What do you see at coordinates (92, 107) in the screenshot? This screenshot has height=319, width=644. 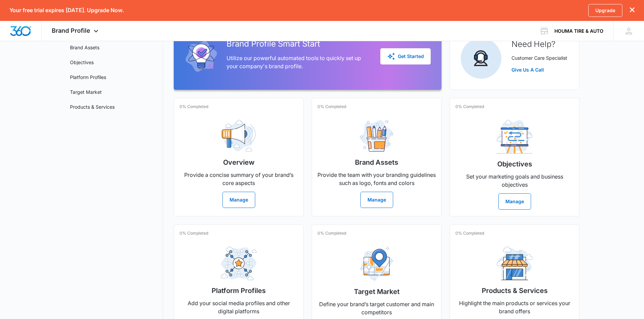 I see `a: Products & Services` at bounding box center [92, 107].